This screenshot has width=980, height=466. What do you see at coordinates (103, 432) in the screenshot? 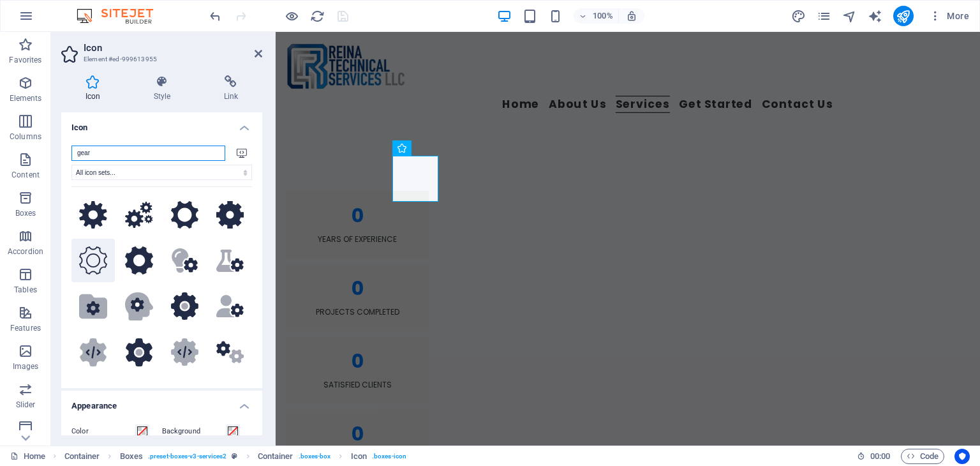
I see `label: Color` at bounding box center [103, 432].